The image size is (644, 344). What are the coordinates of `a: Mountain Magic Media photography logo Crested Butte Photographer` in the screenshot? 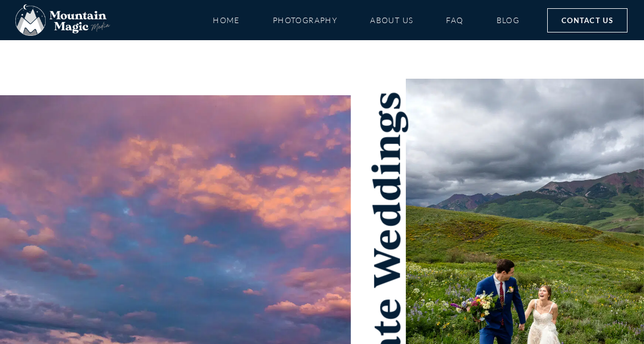 It's located at (63, 20).